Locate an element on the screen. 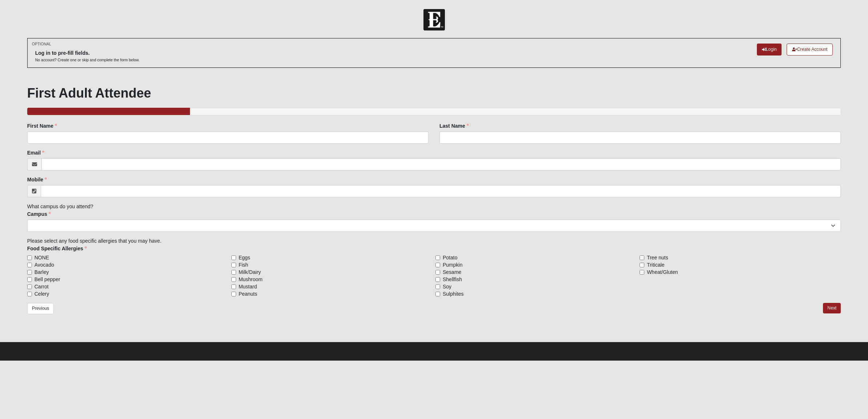  span: Triticale is located at coordinates (655, 265).